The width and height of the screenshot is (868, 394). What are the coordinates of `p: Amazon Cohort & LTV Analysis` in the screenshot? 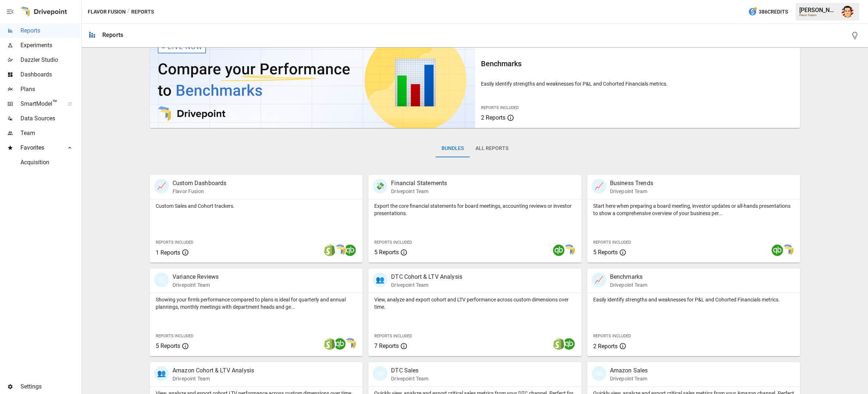 It's located at (213, 370).